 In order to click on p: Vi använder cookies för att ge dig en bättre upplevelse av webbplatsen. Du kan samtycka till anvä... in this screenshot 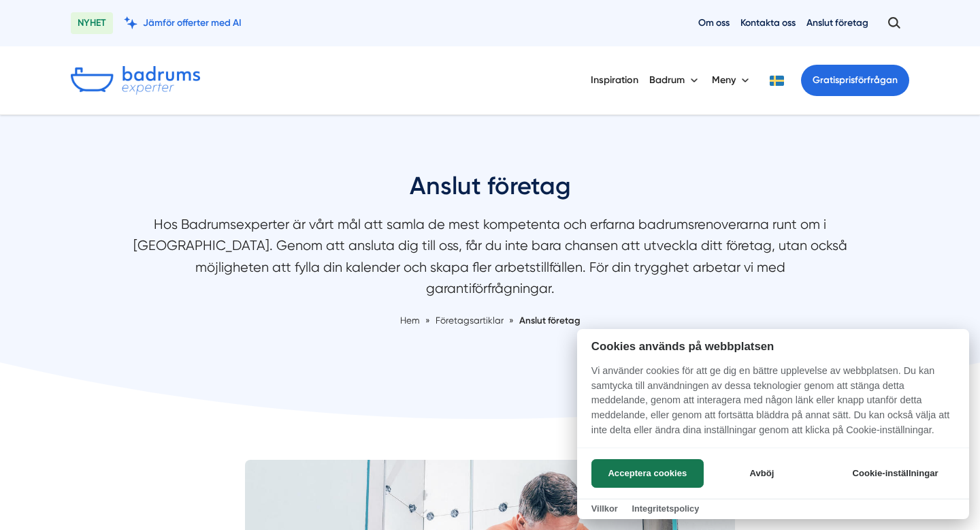, I will do `click(773, 405)`.